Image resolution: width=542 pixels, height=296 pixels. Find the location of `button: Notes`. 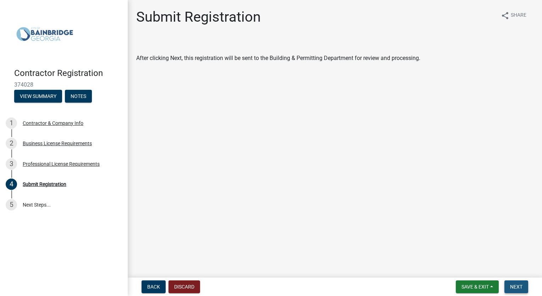

button: Notes is located at coordinates (78, 96).